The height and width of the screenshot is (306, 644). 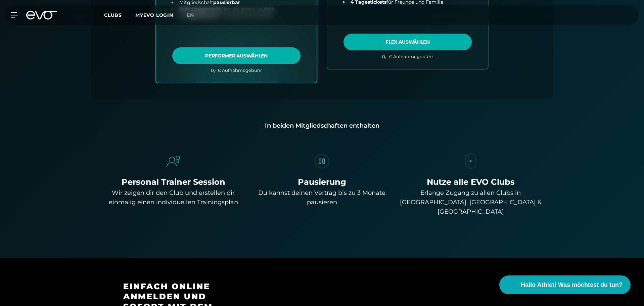 I want to click on div: Pausierung, so click(x=322, y=182).